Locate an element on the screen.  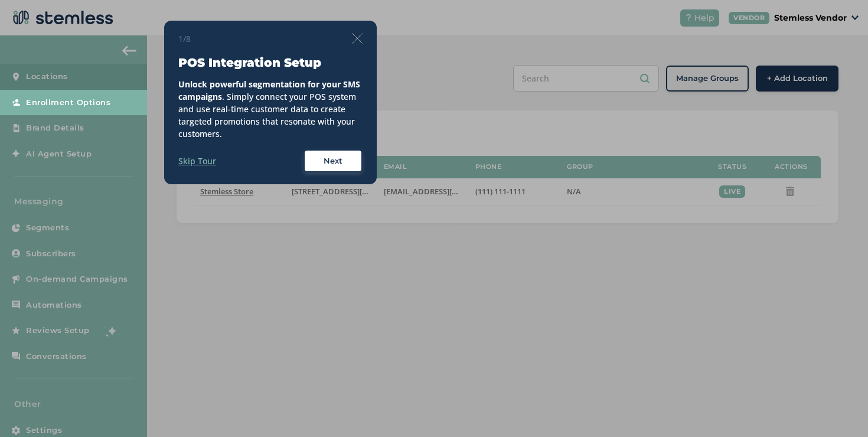
label: Skip Tour is located at coordinates (197, 160).